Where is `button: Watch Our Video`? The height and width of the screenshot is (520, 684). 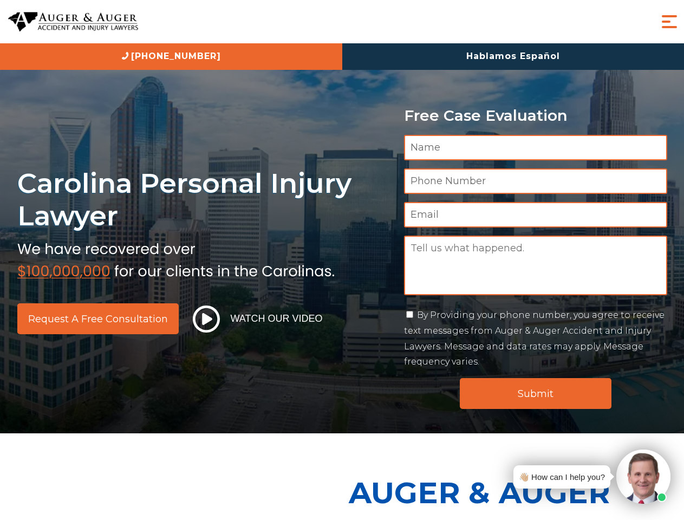 button: Watch Our Video is located at coordinates (258, 319).